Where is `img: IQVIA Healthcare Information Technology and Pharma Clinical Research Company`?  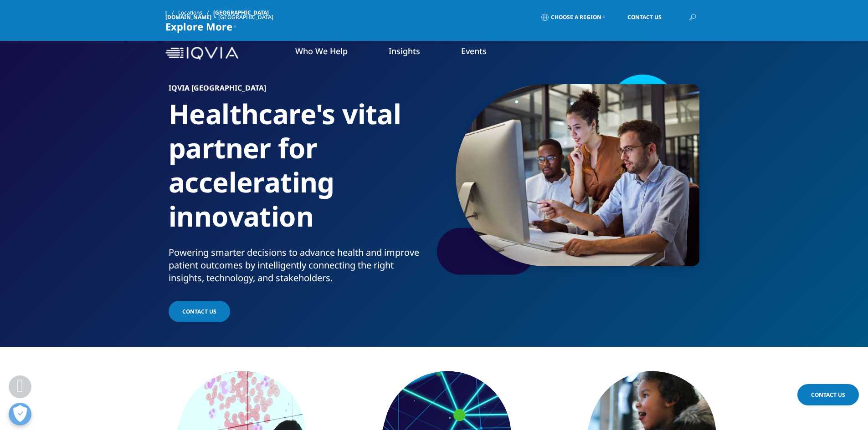
img: IQVIA Healthcare Information Technology and Pharma Clinical Research Company is located at coordinates (202, 53).